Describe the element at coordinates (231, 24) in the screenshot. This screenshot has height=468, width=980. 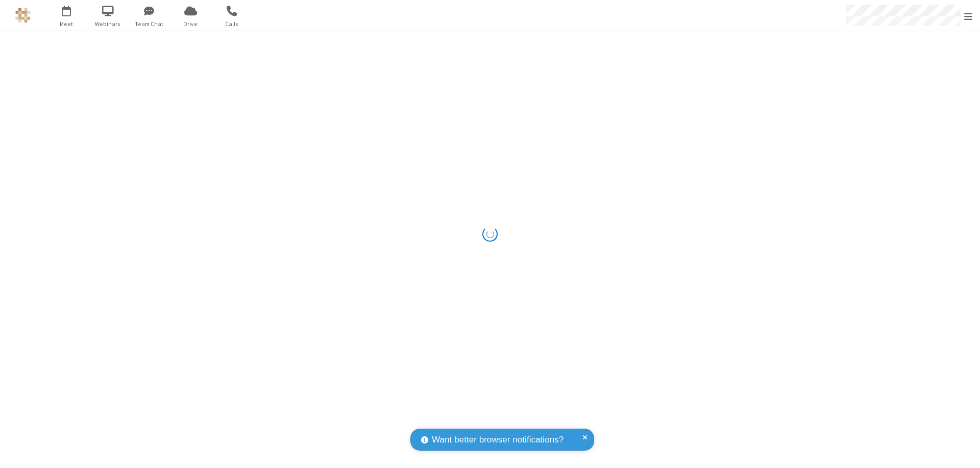
I see `span: Calls` at that location.